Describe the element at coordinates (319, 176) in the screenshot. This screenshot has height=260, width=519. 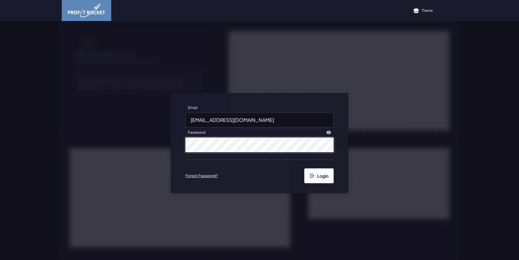
I see `button: Login` at that location.